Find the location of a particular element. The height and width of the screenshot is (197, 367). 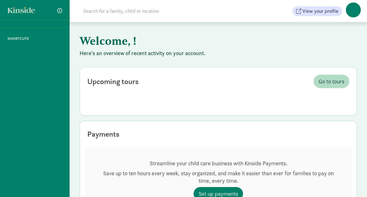

div: Payments is located at coordinates (103, 134).